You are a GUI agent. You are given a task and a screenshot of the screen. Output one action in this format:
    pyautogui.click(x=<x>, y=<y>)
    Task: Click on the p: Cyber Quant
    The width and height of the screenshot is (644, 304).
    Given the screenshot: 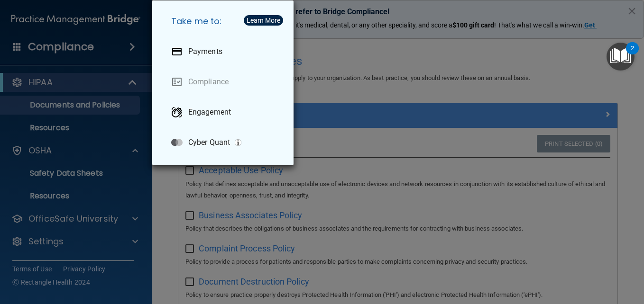 What is the action you would take?
    pyautogui.click(x=209, y=142)
    